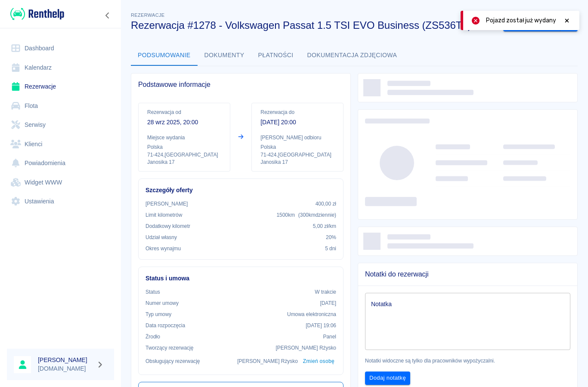  Describe the element at coordinates (319, 361) in the screenshot. I see `button: Zmień osobę` at that location.